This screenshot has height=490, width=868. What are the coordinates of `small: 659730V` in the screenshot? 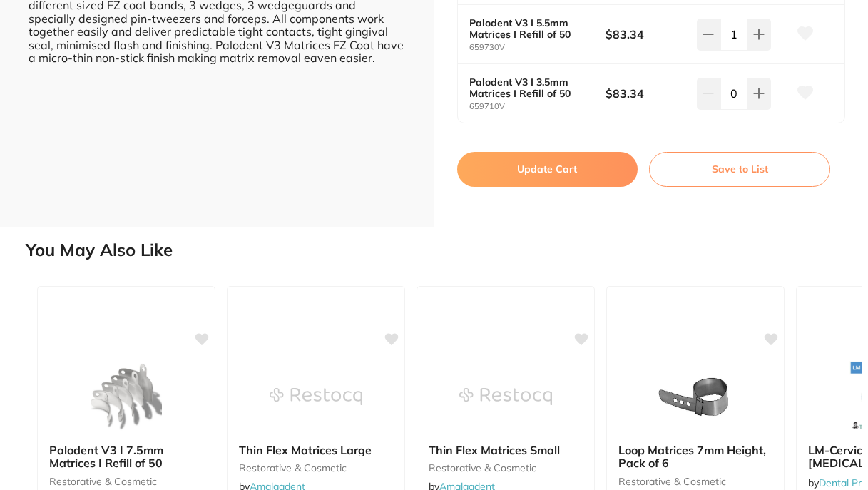 It's located at (537, 47).